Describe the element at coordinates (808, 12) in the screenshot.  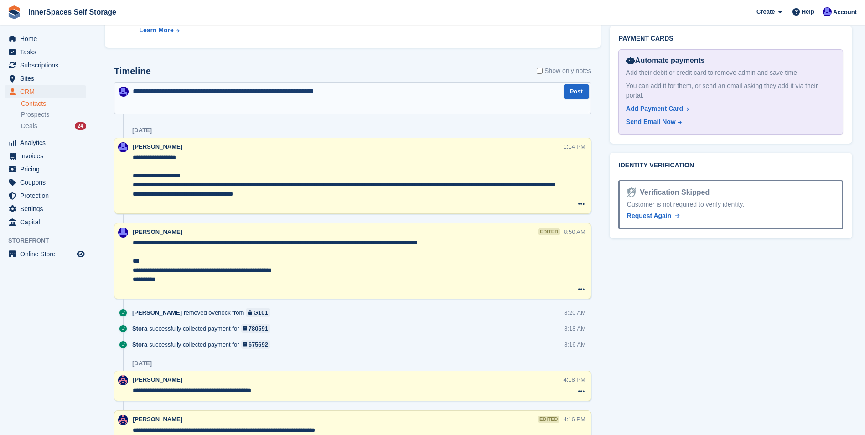
I see `span: Help` at that location.